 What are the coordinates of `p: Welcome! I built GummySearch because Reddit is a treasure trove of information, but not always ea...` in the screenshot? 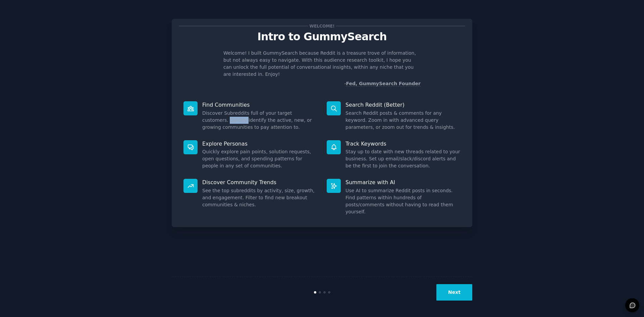 It's located at (322, 64).